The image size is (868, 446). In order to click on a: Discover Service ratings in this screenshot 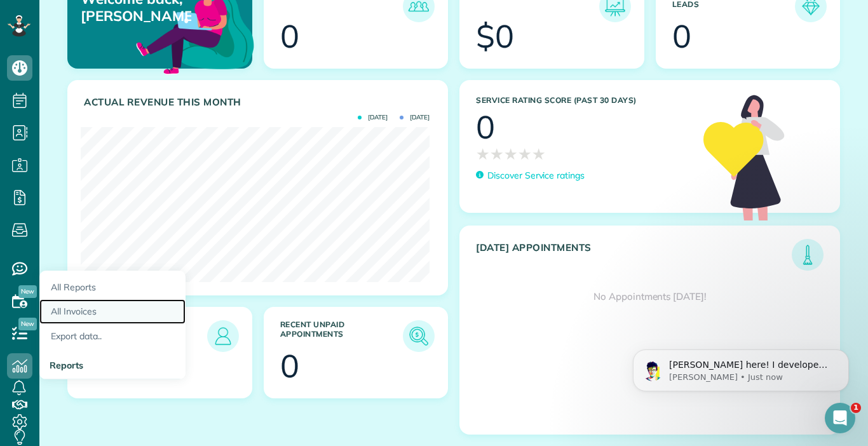, I will do `click(530, 176)`.